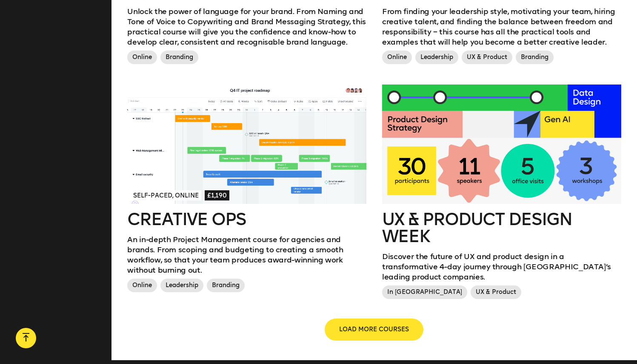  What do you see at coordinates (374, 330) in the screenshot?
I see `span: LOAD MORE COURSES` at bounding box center [374, 330].